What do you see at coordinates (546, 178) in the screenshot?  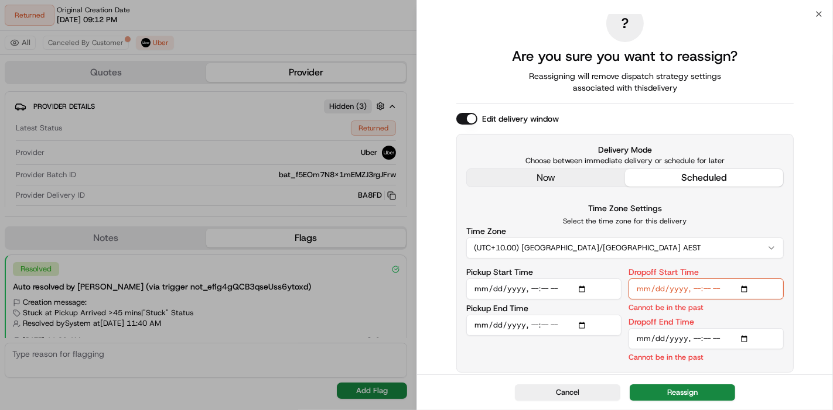 I see `button: now` at bounding box center [546, 178].